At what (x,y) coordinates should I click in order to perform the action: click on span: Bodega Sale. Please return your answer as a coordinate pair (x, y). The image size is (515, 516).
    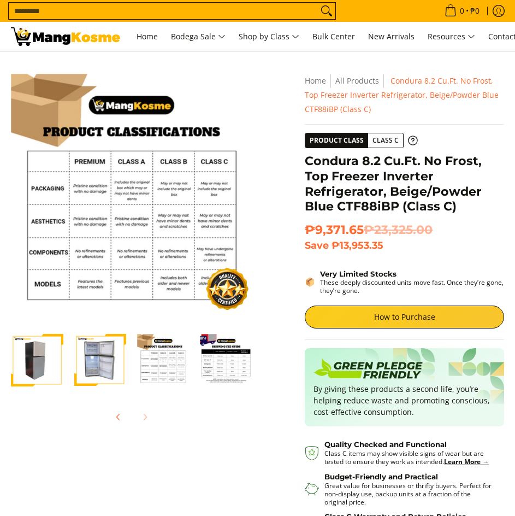
    Looking at the image, I should click on (198, 37).